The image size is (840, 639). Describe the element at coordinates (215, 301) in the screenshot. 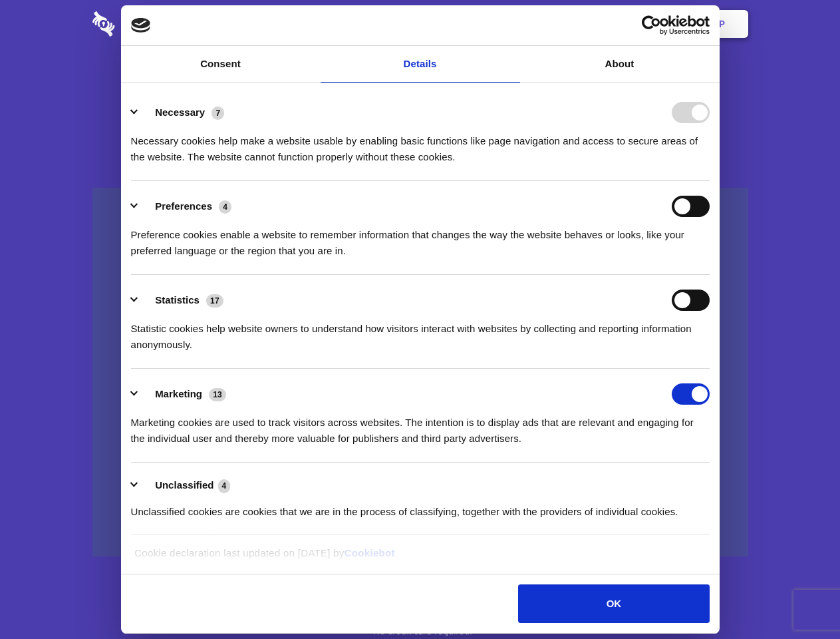

I see `span: 17` at that location.